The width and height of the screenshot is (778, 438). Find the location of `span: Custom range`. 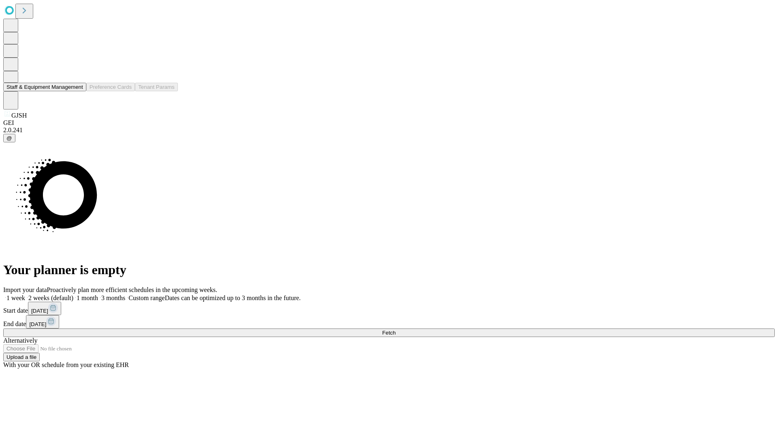

span: Custom range is located at coordinates (146, 298).